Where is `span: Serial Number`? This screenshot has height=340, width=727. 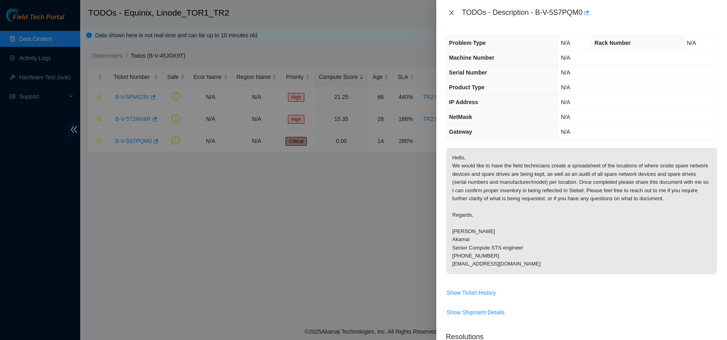
span: Serial Number is located at coordinates (468, 73).